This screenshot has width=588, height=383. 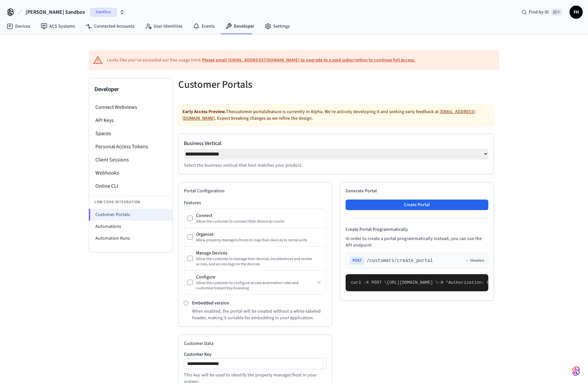 I want to click on button: Create Portal, so click(x=417, y=205).